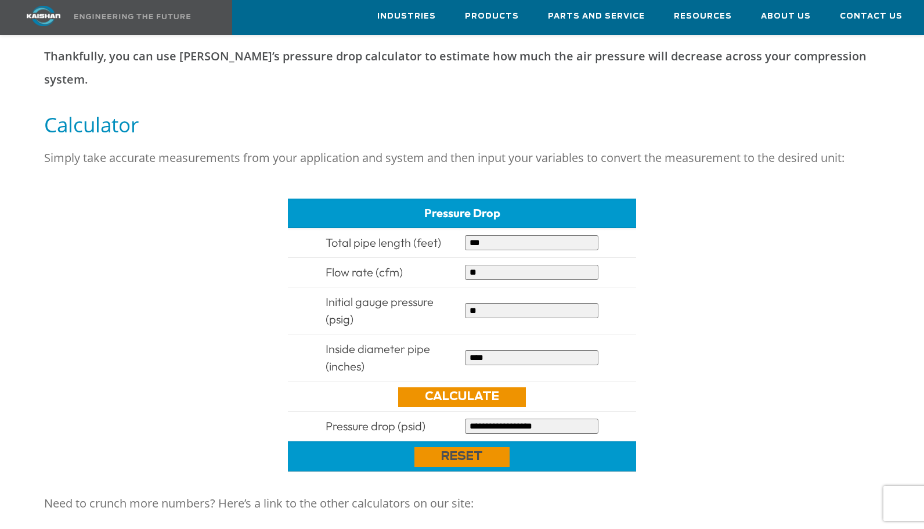  I want to click on span: Pressure drop (psid), so click(375, 425).